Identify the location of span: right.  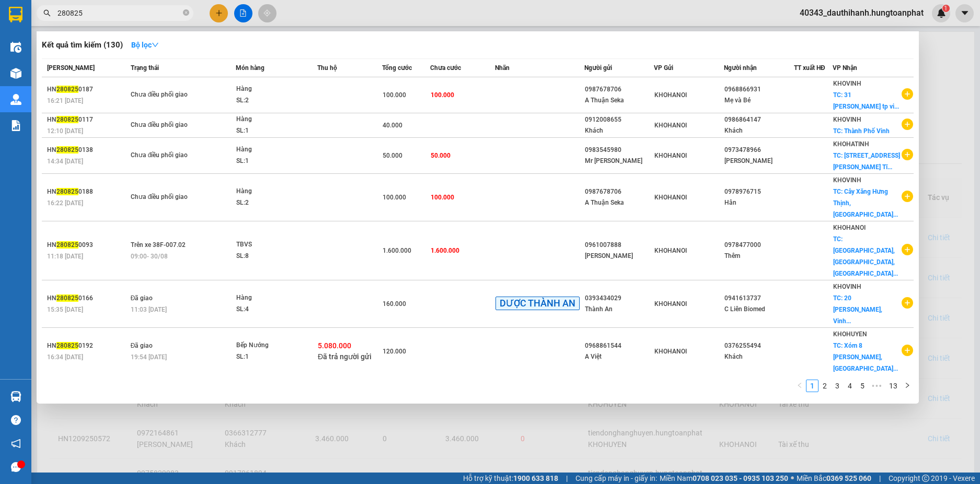
(907, 386).